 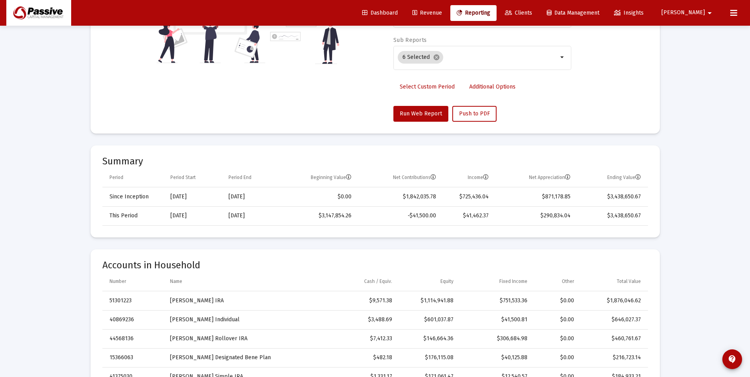 What do you see at coordinates (183, 177) in the screenshot?
I see `div: Period Start` at bounding box center [183, 177].